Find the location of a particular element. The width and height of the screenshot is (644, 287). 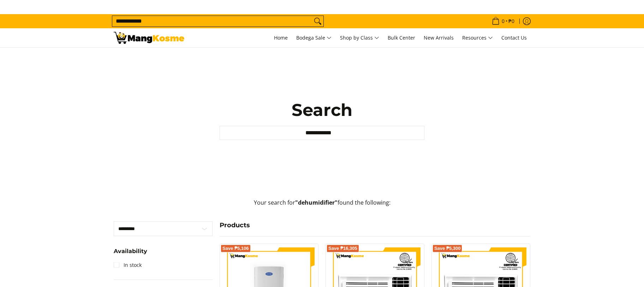

h4: Products is located at coordinates (375, 225).